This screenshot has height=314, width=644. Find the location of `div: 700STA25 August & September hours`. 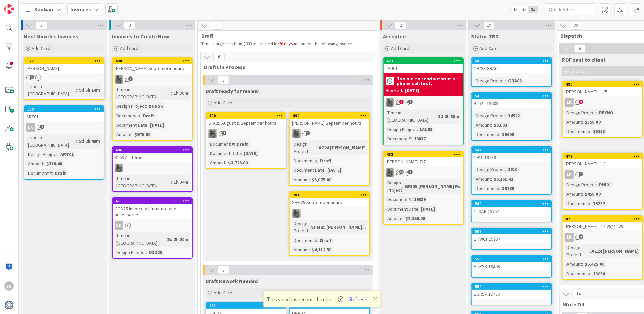

div: 700STA25 August & September hours is located at coordinates (246, 120).